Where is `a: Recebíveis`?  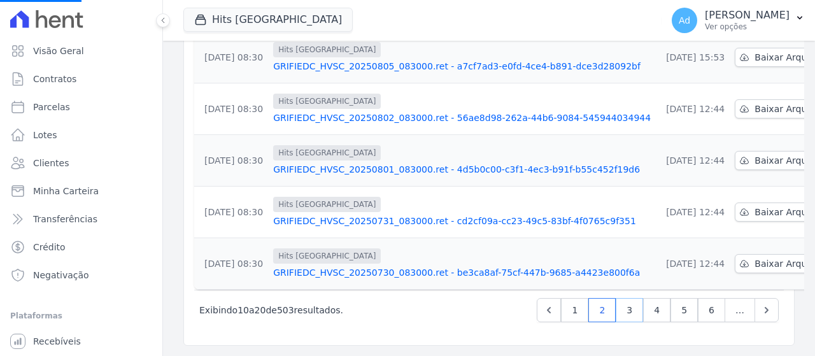 a: Recebíveis is located at coordinates (81, 341).